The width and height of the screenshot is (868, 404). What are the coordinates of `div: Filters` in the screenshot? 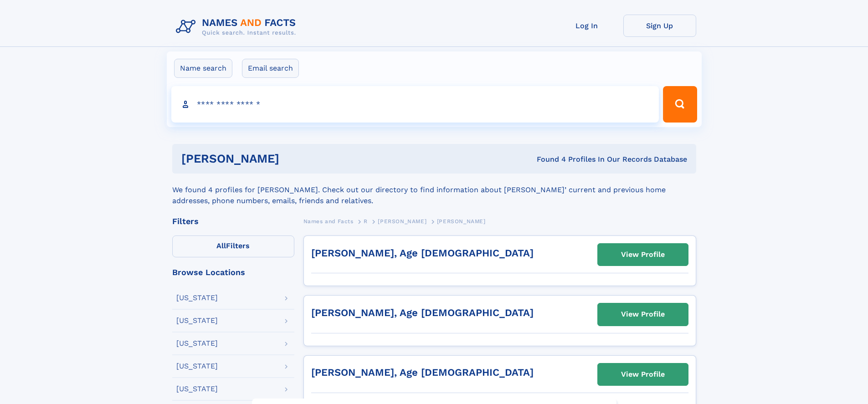 It's located at (233, 221).